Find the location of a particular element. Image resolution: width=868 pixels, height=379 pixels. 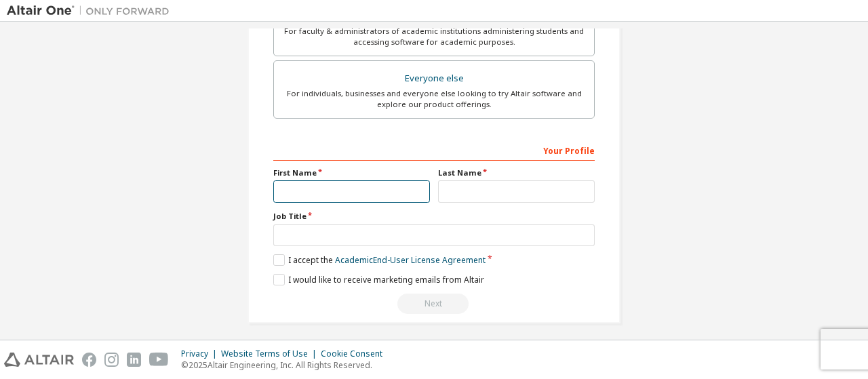

label: Last Name is located at coordinates (515, 173).